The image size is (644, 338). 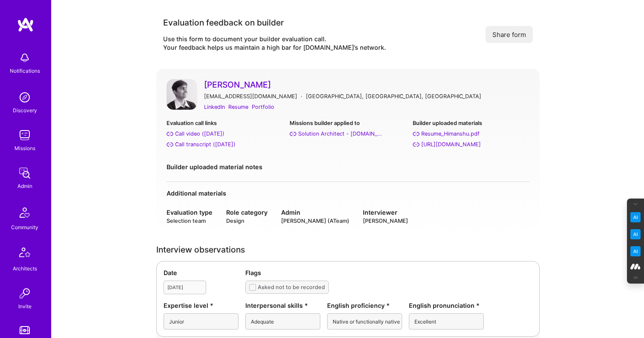 What do you see at coordinates (385, 212) in the screenshot?
I see `div: Interviewer` at bounding box center [385, 212].